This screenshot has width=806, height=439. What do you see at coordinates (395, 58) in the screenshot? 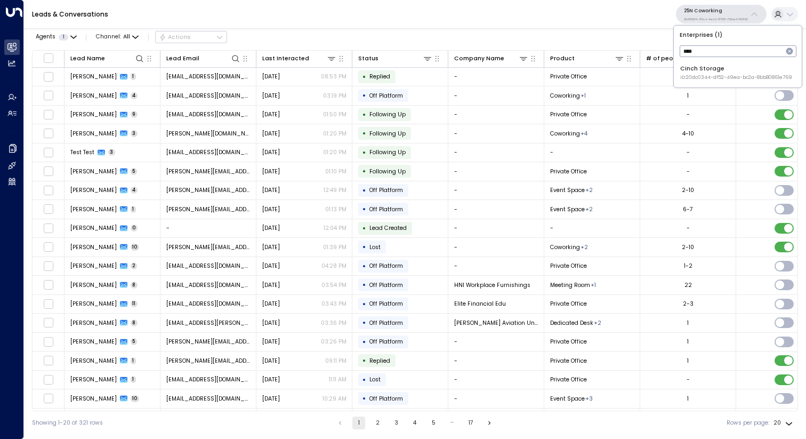
I see `div: Status` at bounding box center [395, 58].